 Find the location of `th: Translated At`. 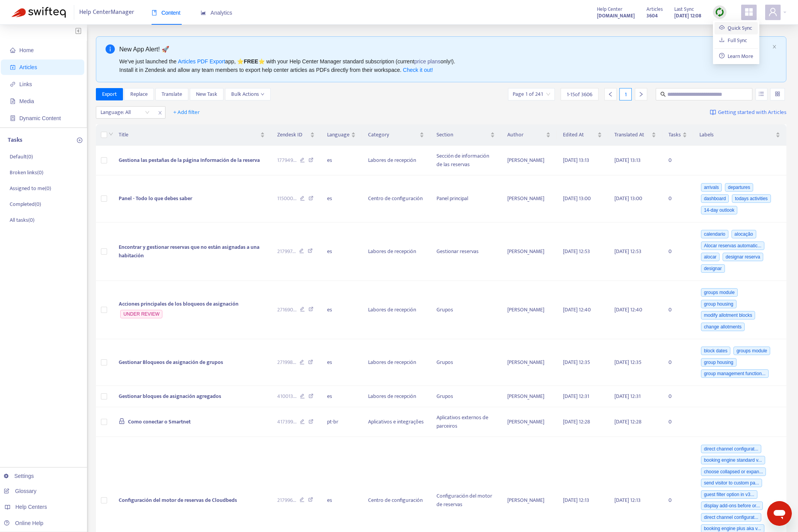

th: Translated At is located at coordinates (635, 135).